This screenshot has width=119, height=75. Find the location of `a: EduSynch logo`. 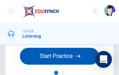

a: EduSynch logo is located at coordinates (41, 11).